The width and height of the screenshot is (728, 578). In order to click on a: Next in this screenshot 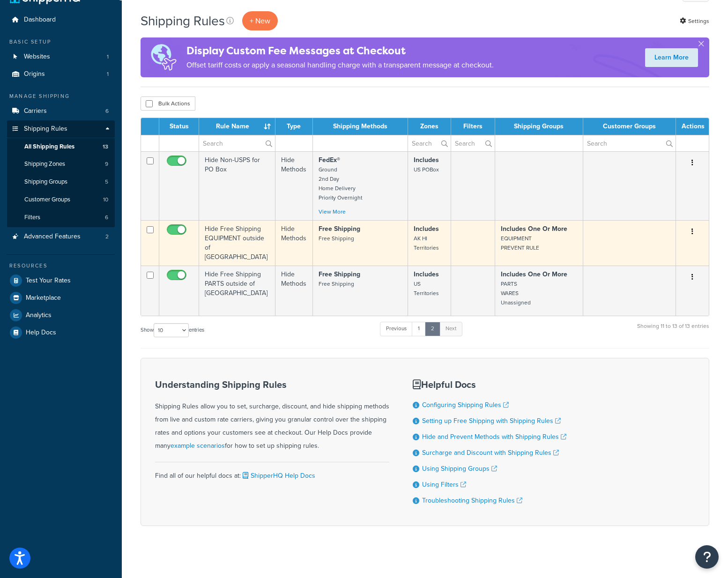, I will do `click(451, 329)`.